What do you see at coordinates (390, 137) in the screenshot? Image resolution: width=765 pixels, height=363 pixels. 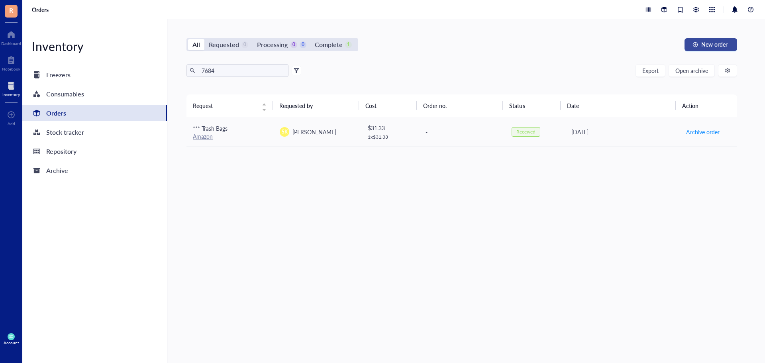 I see `div: 1 x $ 31.33` at bounding box center [390, 137].